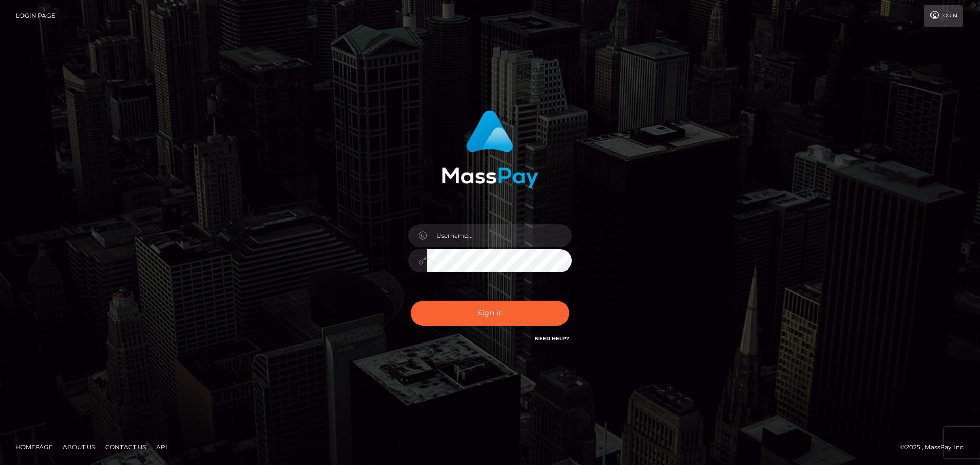 Image resolution: width=980 pixels, height=465 pixels. I want to click on a: Login, so click(943, 16).